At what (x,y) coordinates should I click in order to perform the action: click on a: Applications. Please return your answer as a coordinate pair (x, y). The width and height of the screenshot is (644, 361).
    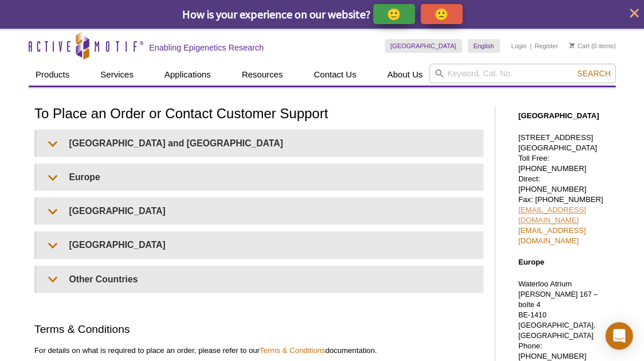
    Looking at the image, I should click on (188, 74).